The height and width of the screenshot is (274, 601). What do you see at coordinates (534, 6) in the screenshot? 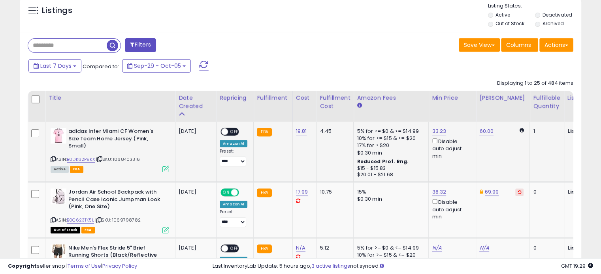
I see `p: Listing States:` at bounding box center [534, 6].